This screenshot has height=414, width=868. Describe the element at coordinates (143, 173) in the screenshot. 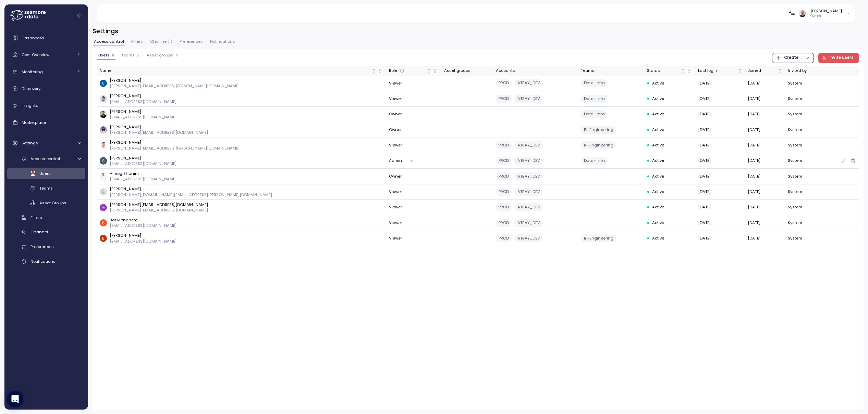

I see `p: Almog Shunim` at that location.